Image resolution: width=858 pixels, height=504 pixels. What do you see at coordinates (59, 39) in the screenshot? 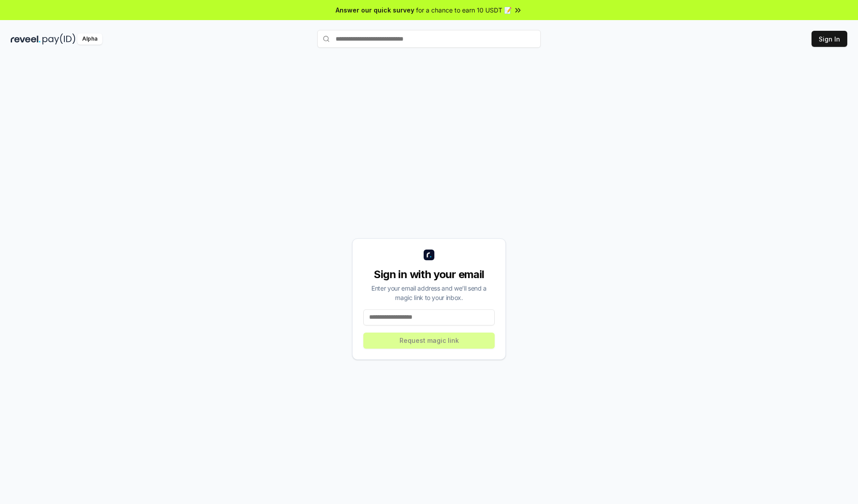
I see `img: pay_id` at bounding box center [59, 39].